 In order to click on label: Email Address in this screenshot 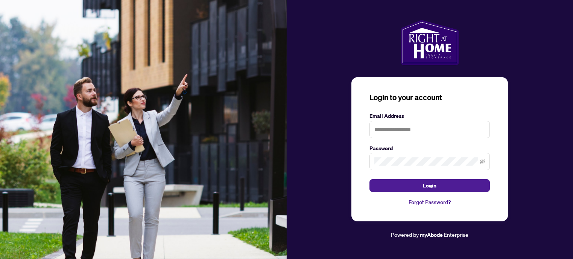, I will do `click(429, 116)`.